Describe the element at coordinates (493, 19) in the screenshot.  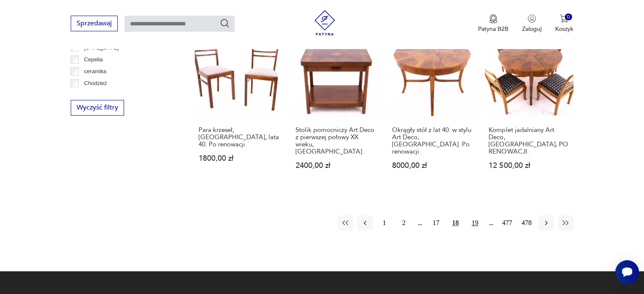
I see `img: Ikona medalu` at that location.